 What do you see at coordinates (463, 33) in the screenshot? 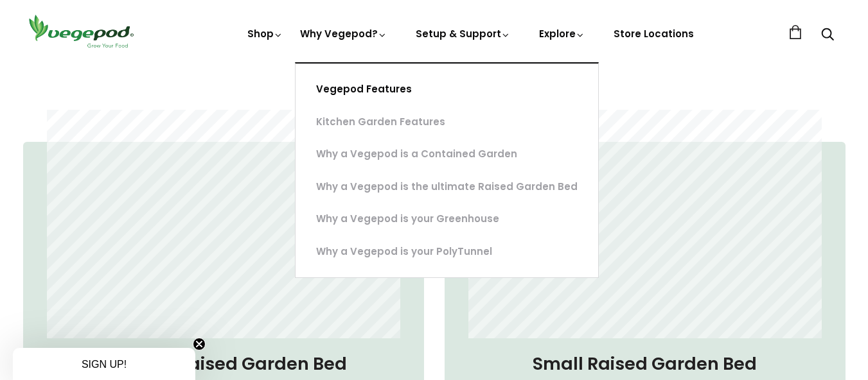
I see `a: Setup & Support` at bounding box center [463, 33].